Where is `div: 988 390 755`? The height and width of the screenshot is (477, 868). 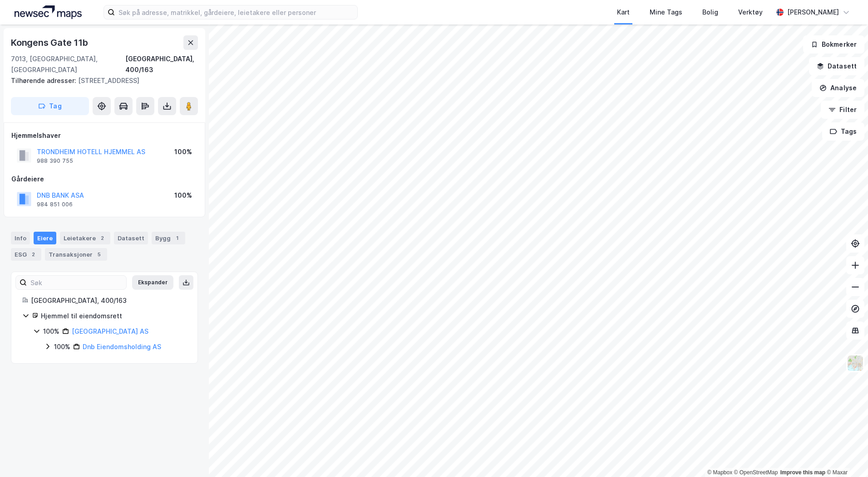
div: 988 390 755 is located at coordinates (55, 161).